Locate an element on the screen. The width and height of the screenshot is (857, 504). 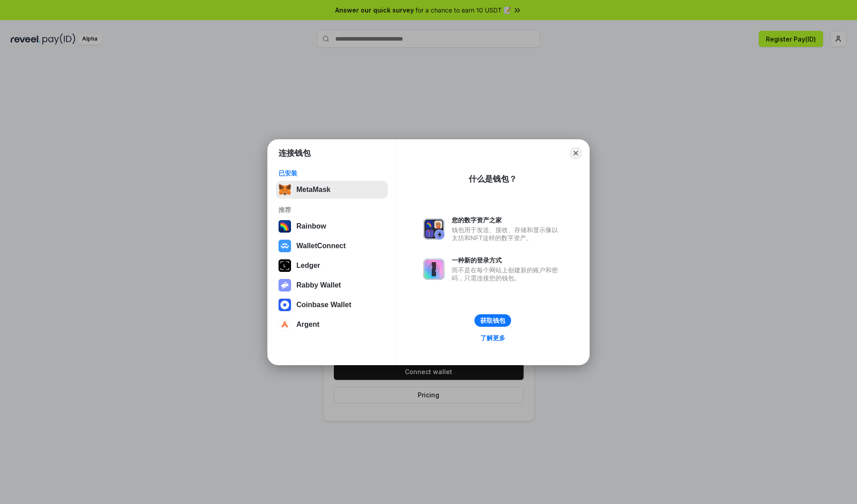
div: 推荐 is located at coordinates (332, 209).